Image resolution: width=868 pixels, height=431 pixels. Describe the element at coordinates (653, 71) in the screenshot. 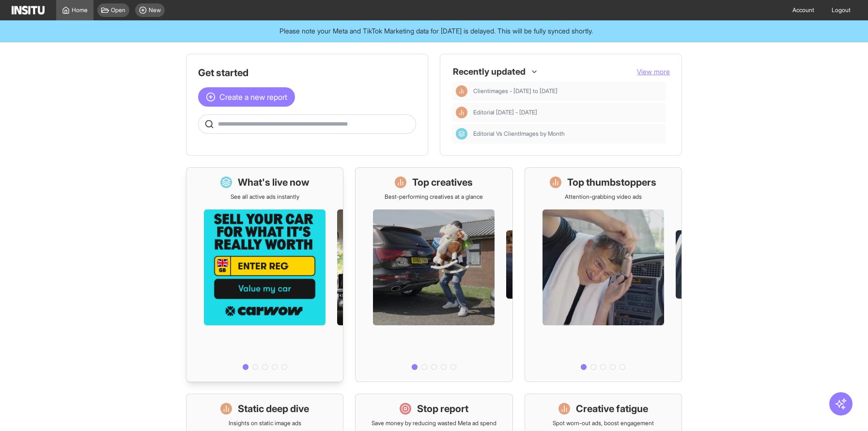

I see `span: View more` at that location.